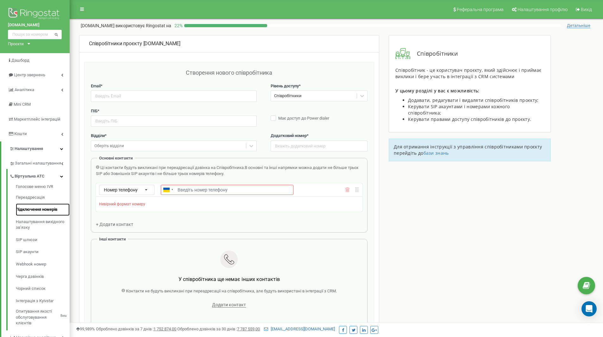 The width and height of the screenshot is (603, 337). What do you see at coordinates (94, 111) in the screenshot?
I see `span: ПІБ` at bounding box center [94, 111].